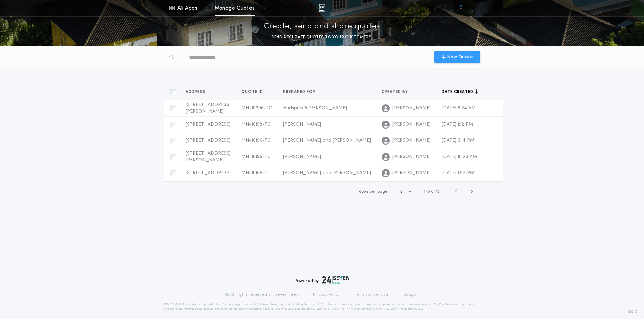 The height and width of the screenshot is (319, 644). Describe the element at coordinates (256, 140) in the screenshot. I see `span: MN-10196-TC` at that location.